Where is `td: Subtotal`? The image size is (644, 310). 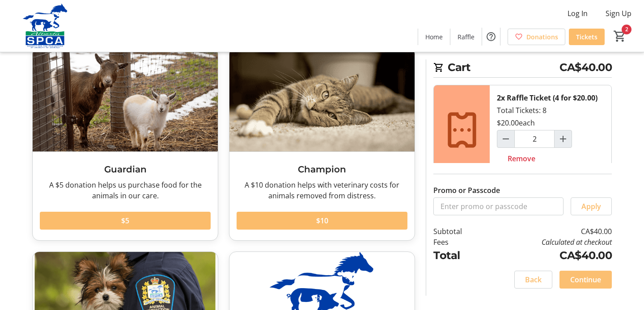 td: Subtotal is located at coordinates (459, 232).